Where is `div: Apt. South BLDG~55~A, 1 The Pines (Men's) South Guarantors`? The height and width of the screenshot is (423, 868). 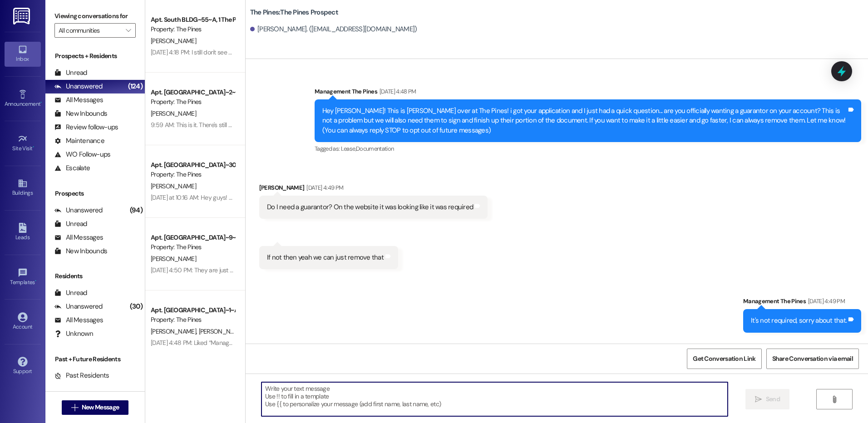 div: Apt. South BLDG~55~A, 1 The Pines (Men's) South Guarantors is located at coordinates (193, 19).